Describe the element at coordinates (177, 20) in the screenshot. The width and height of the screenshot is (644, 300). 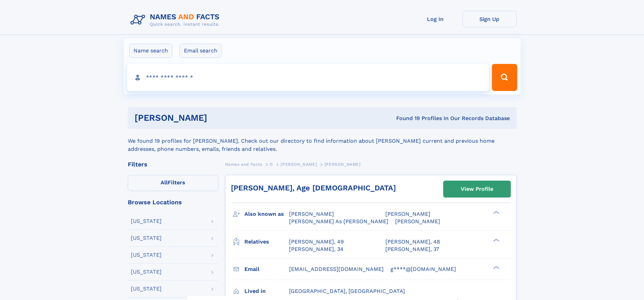
I see `img: Logo Names and Facts` at that location.